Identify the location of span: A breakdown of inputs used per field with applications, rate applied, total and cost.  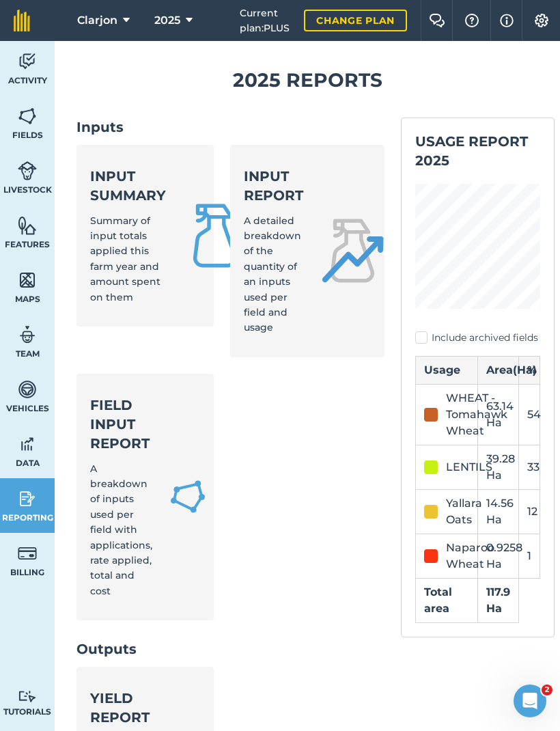
(121, 529).